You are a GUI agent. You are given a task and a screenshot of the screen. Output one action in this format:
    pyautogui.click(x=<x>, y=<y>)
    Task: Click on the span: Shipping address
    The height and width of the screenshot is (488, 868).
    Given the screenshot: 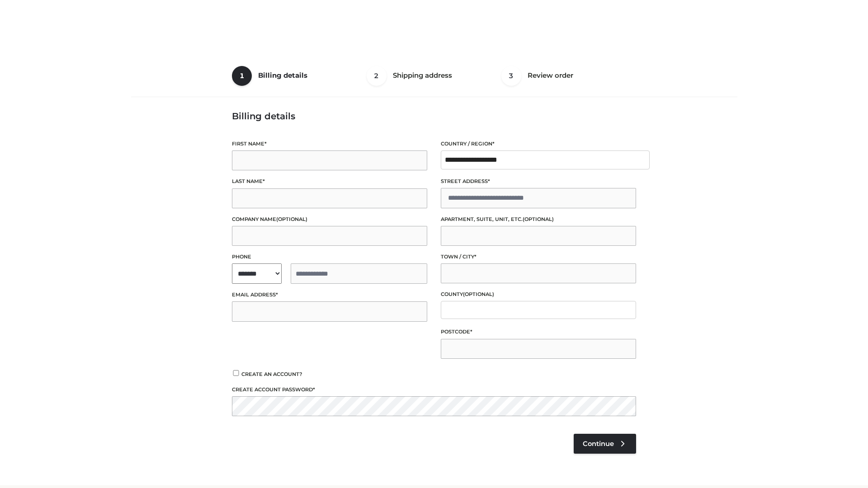 What is the action you would take?
    pyautogui.click(x=423, y=75)
    